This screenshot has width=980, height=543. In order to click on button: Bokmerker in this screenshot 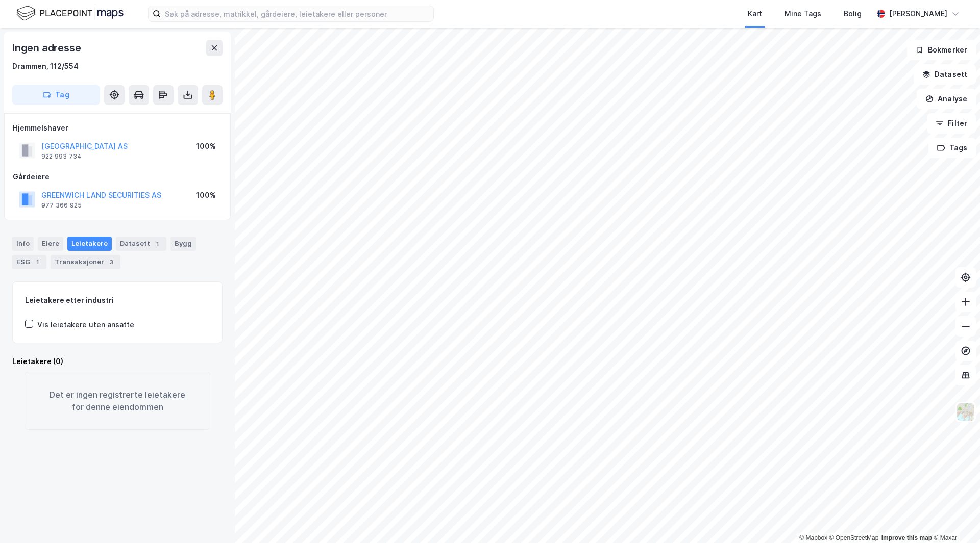, I will do `click(941, 50)`.